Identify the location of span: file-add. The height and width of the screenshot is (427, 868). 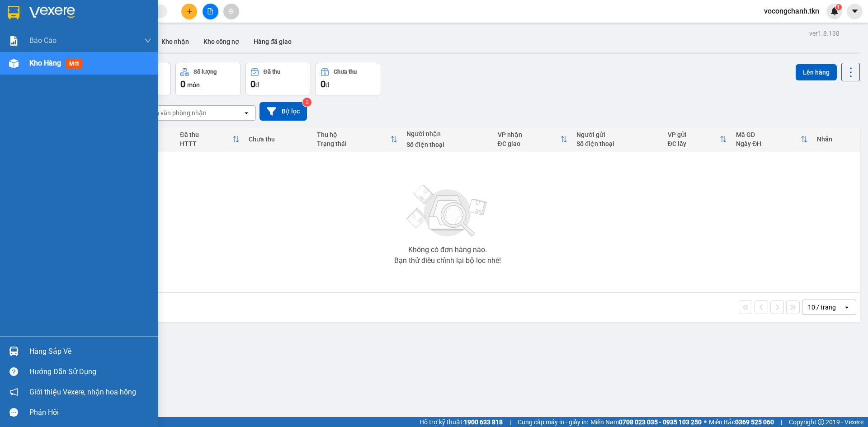
(210, 11).